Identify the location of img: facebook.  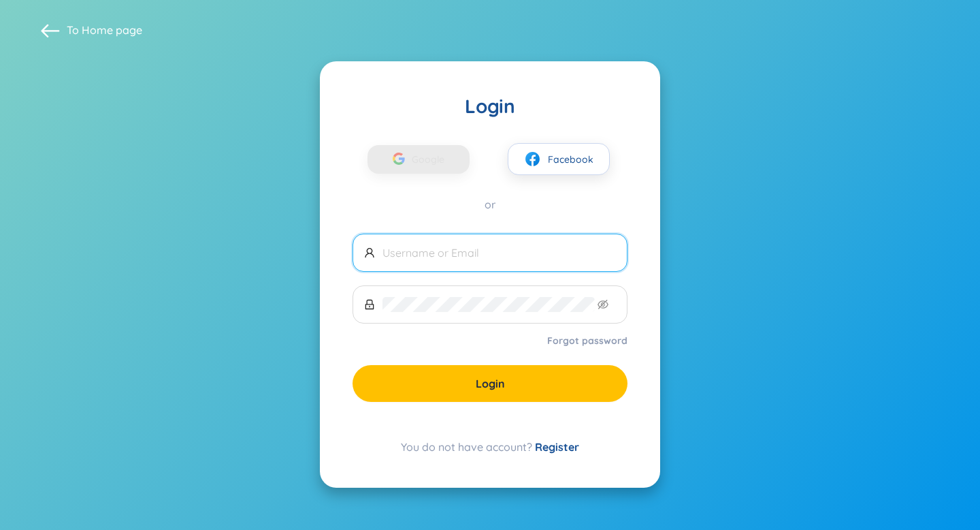
(532, 159).